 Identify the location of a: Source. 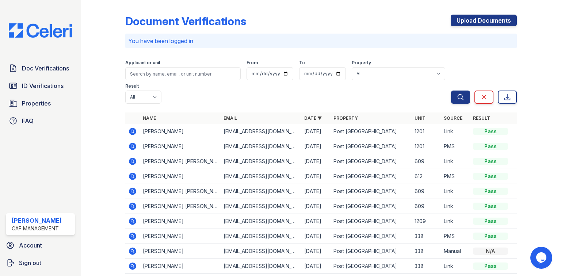
(453, 118).